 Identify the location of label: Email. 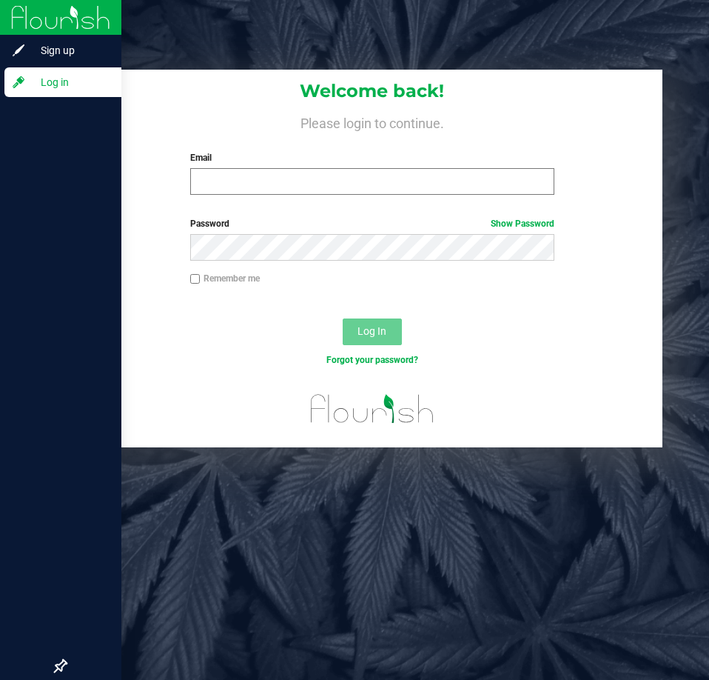
(372, 158).